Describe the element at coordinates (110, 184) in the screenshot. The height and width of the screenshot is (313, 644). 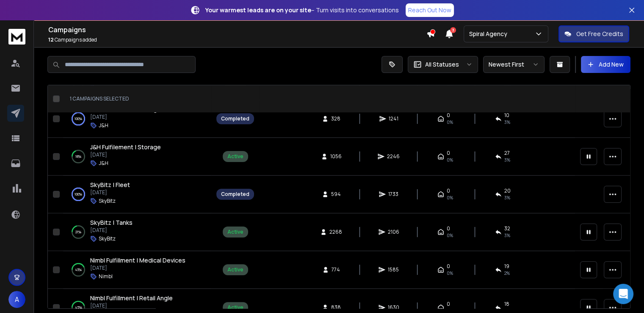
I see `span: SkyBitz | Fleet` at that location.